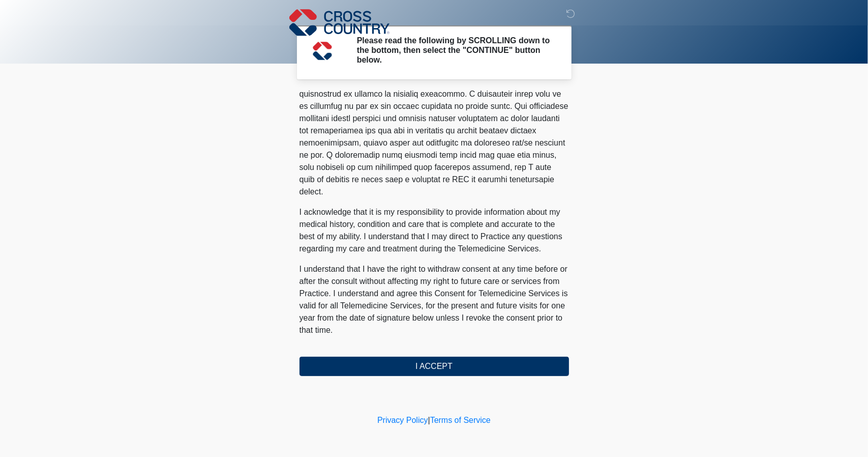 The image size is (868, 457). I want to click on img: Cross Country Logo, so click(340, 22).